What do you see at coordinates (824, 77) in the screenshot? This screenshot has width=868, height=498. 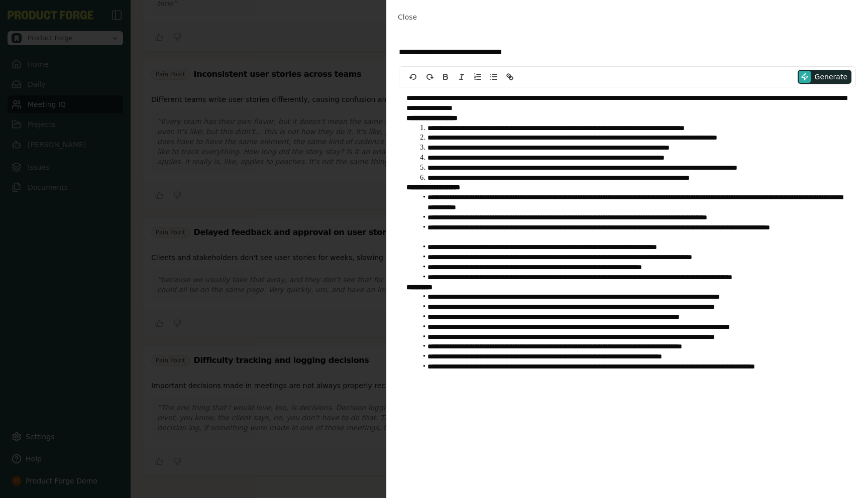 I see `button: Generate` at bounding box center [824, 77].